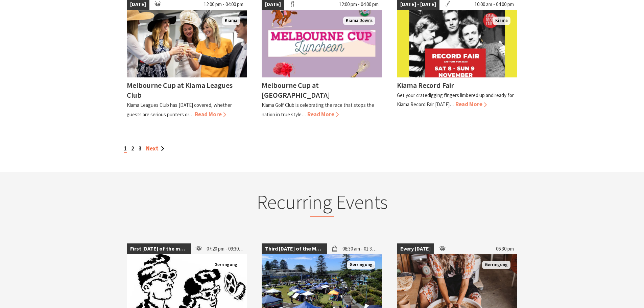 This screenshot has width=644, height=308. Describe the element at coordinates (504, 249) in the screenshot. I see `span: 06:30 pm` at that location.